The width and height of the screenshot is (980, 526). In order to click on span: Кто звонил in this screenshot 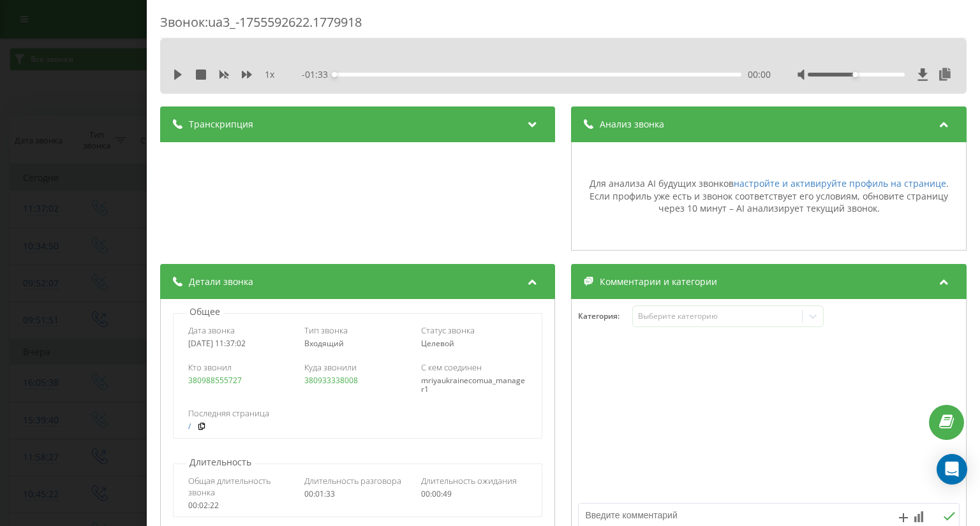, I will do `click(210, 368)`.